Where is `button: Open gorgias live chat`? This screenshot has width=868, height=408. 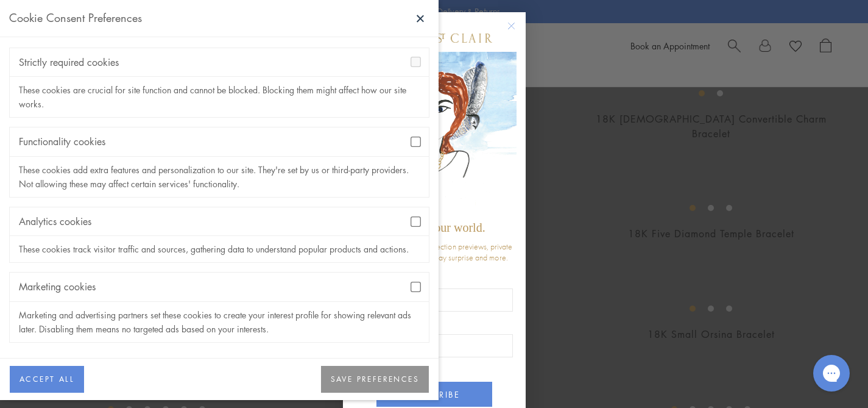
button: Open gorgias live chat is located at coordinates (25, 23).